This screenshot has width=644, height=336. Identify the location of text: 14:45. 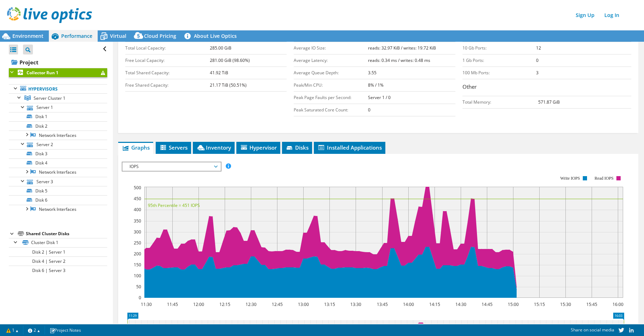
(486, 304).